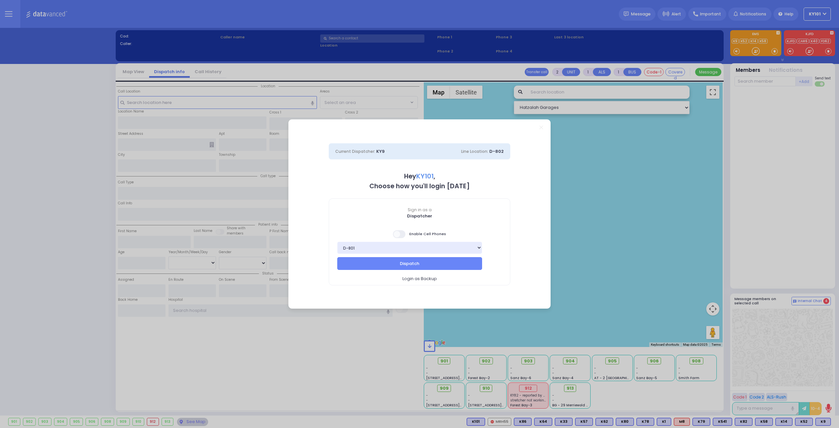 This screenshot has width=839, height=428. Describe the element at coordinates (420, 279) in the screenshot. I see `span: Login as Backup` at that location.